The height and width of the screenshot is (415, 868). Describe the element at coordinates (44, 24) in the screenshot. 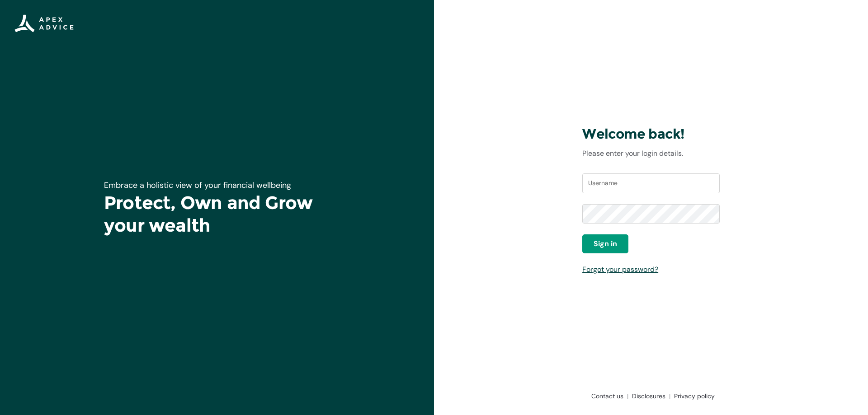

I see `img: Apex Advice Group` at that location.